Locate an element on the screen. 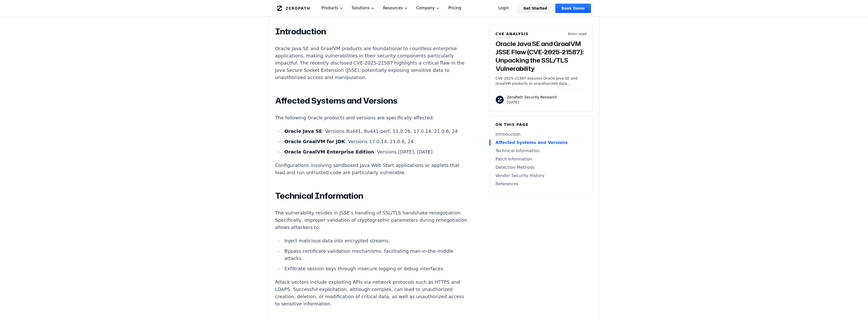 This screenshot has width=868, height=323. h2: Technical Information is located at coordinates (371, 196).